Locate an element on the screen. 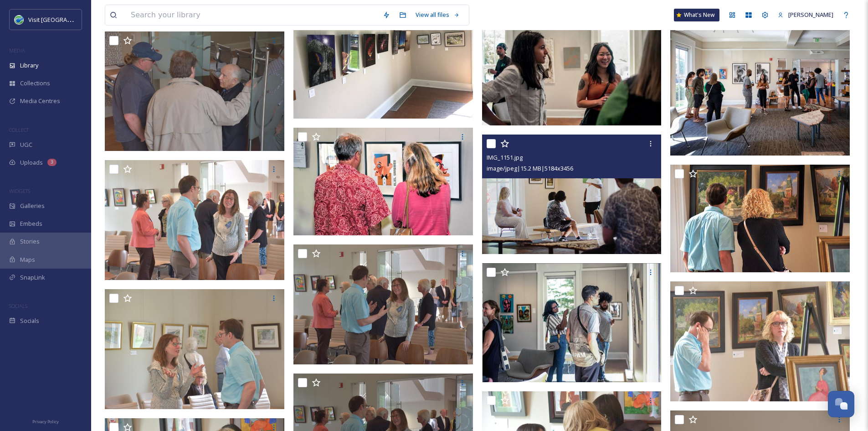  span: Socials is located at coordinates (30, 321).